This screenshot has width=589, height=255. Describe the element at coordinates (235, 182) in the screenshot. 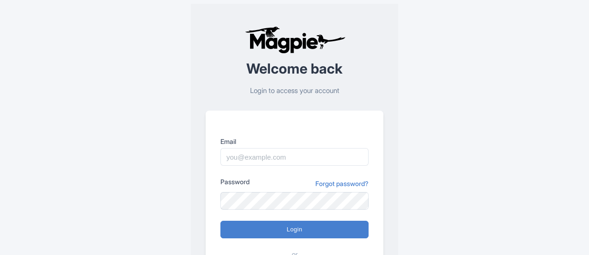

I see `label: Password` at that location.